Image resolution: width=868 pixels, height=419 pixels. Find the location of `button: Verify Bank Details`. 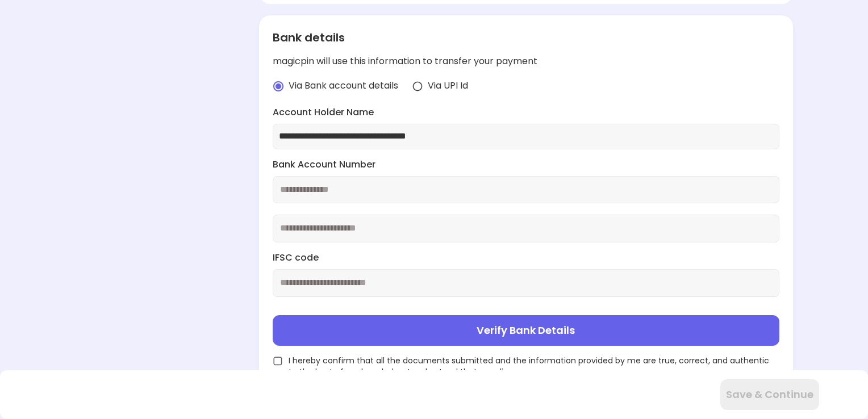

button: Verify Bank Details is located at coordinates (526, 330).